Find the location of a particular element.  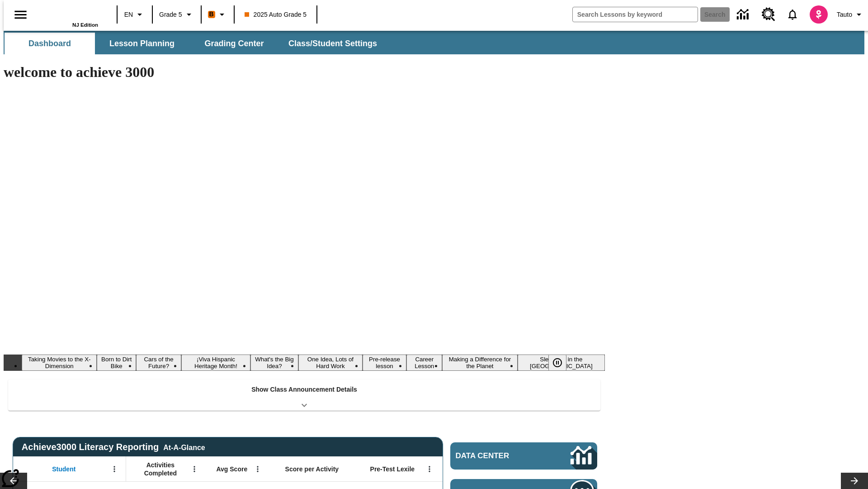

div: Pause is located at coordinates (562, 362).